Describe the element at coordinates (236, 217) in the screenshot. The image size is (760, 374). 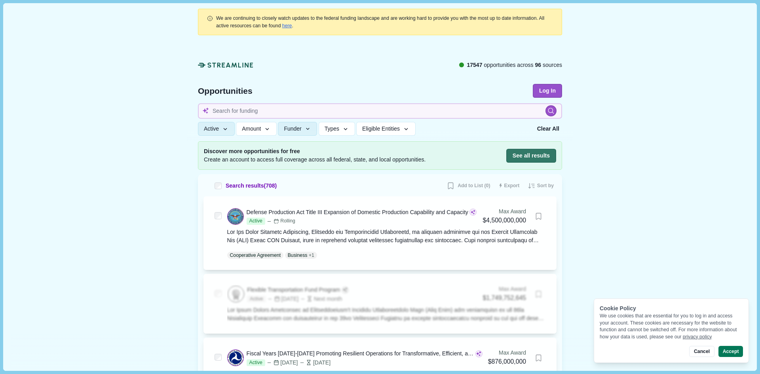
I see `img: DOD.png` at that location.